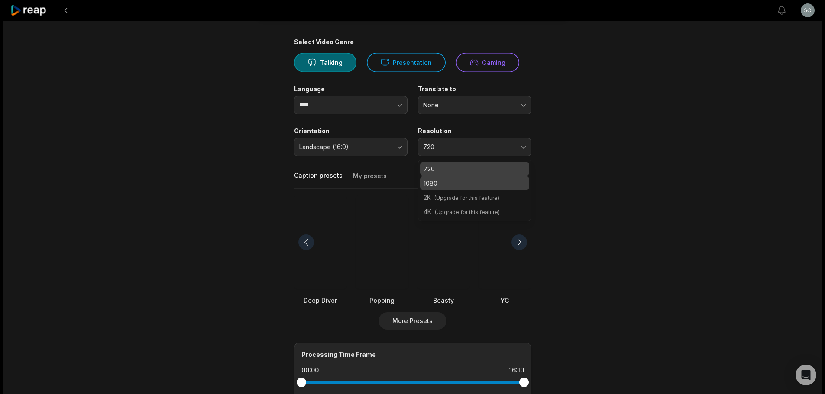 The image size is (825, 394). What do you see at coordinates (475, 169) in the screenshot?
I see `p: 720` at bounding box center [475, 169].